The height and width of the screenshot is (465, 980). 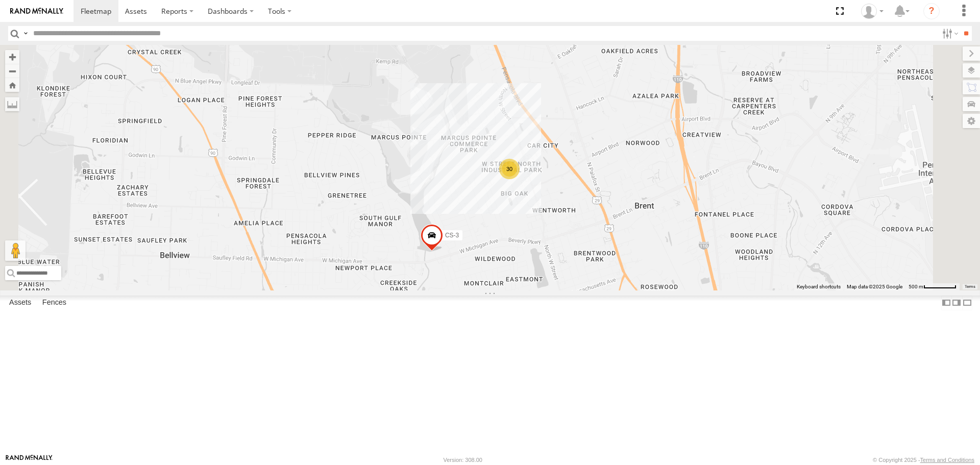 I want to click on label: Search Query, so click(x=25, y=33).